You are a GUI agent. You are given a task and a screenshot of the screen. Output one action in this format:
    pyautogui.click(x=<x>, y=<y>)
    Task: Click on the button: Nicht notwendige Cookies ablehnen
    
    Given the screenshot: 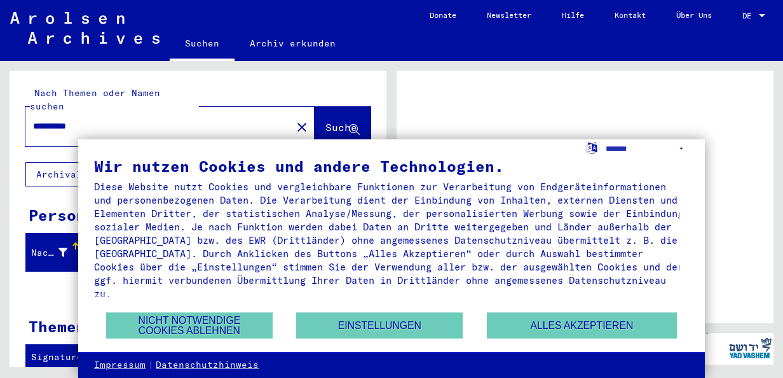 What is the action you would take?
    pyautogui.click(x=190, y=325)
    